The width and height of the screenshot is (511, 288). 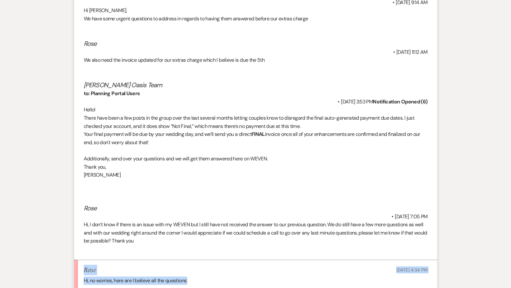 I want to click on span: We have some urgent questions to address in regards to having them answered before our extras charge, so click(x=196, y=18).